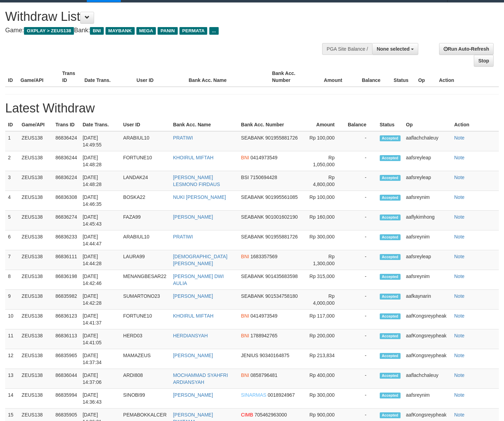 The image size is (504, 421). I want to click on td: 86836111, so click(66, 260).